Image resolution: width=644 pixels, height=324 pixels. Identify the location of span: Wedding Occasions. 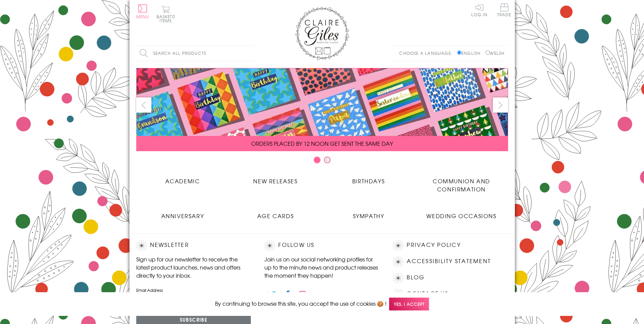
(461, 216).